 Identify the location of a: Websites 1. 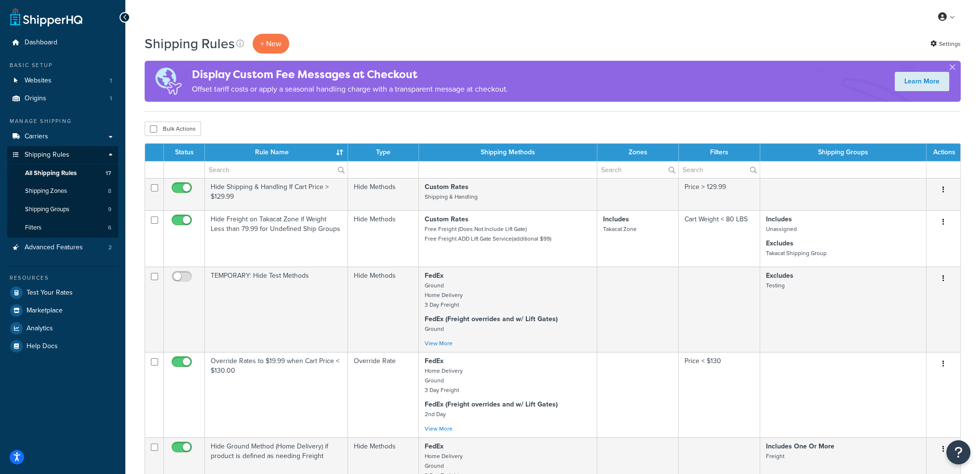
(63, 80).